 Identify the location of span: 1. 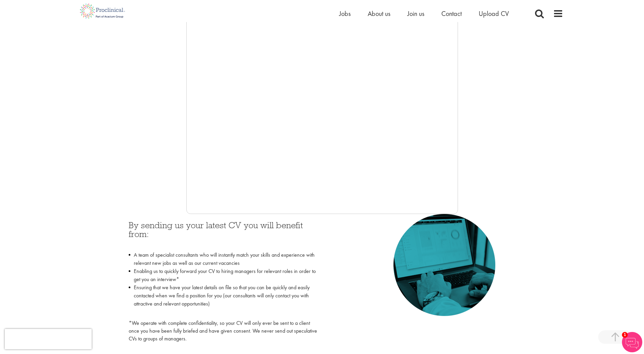
(625, 335).